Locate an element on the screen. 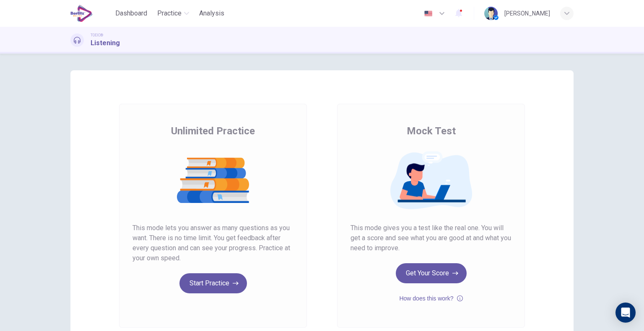  a: Dashboard is located at coordinates (131, 14).